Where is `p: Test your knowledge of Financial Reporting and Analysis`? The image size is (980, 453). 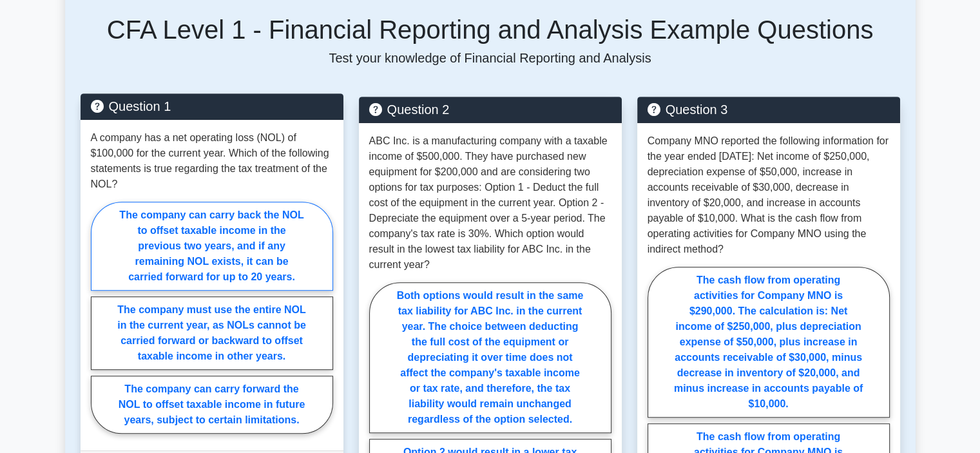 p: Test your knowledge of Financial Reporting and Analysis is located at coordinates (490, 58).